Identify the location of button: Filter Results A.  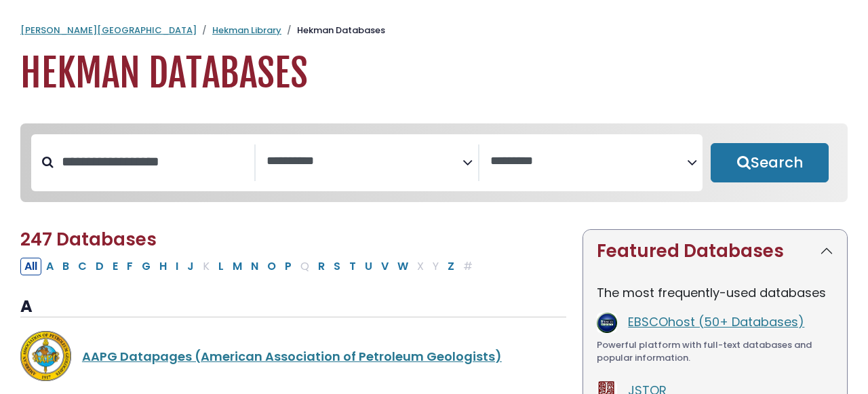
(49, 267).